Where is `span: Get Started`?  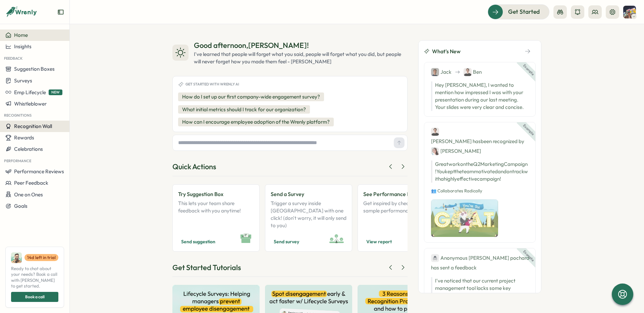
span: Get Started is located at coordinates (524, 12).